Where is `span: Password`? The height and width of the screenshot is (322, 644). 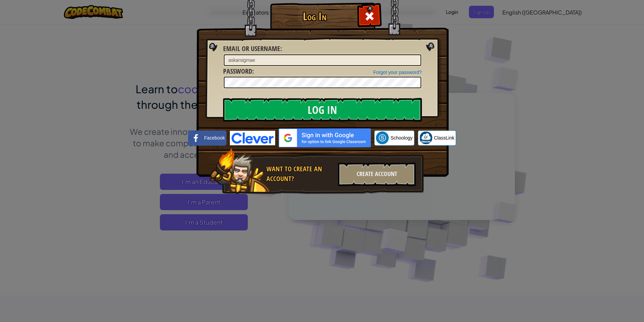 span: Password is located at coordinates (238, 71).